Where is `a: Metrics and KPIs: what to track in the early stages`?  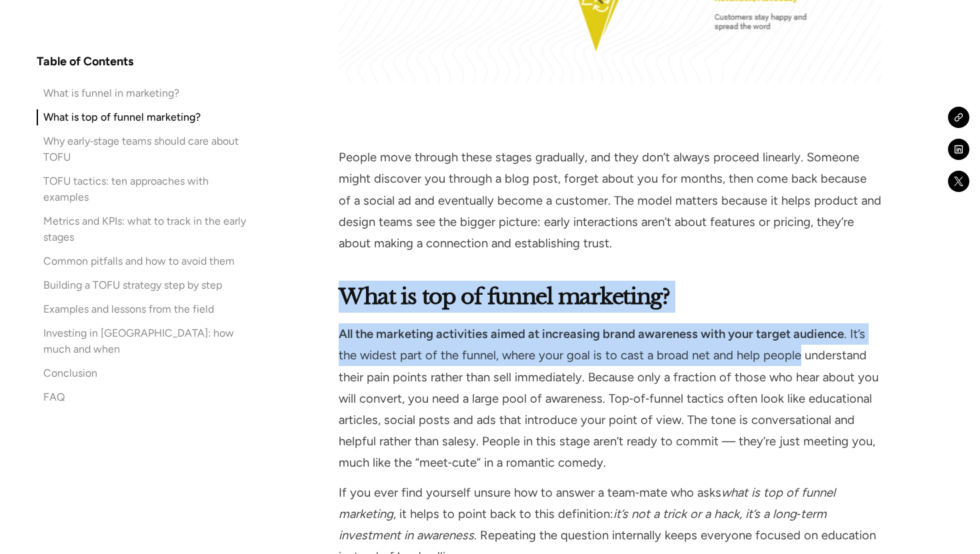 a: Metrics and KPIs: what to track in the early stages is located at coordinates (142, 230).